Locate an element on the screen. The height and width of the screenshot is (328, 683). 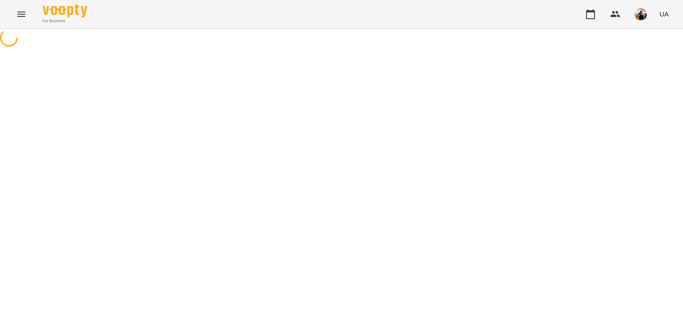
span: UA is located at coordinates (664, 14).